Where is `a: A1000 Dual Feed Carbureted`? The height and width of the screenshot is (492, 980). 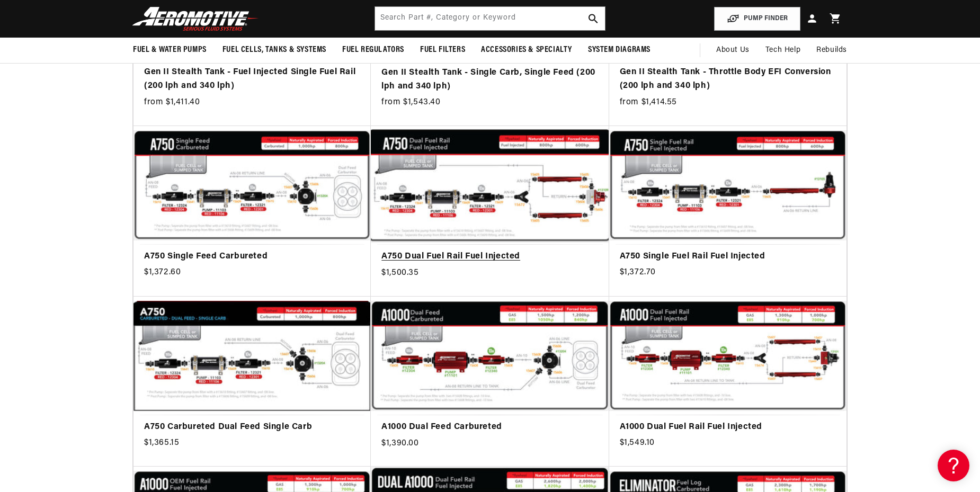
a: A1000 Dual Feed Carbureted is located at coordinates (489, 428).